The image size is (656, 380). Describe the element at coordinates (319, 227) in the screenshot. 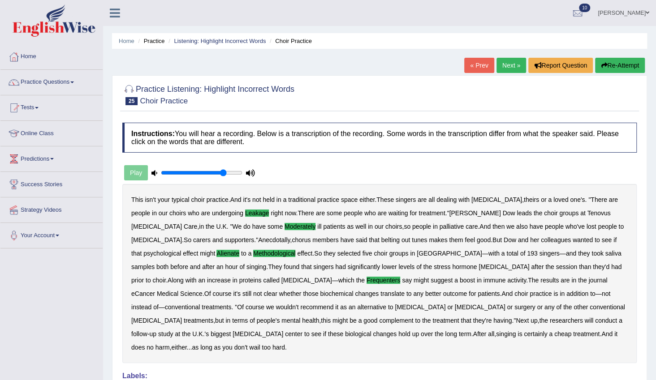

I see `b: ill` at that location.